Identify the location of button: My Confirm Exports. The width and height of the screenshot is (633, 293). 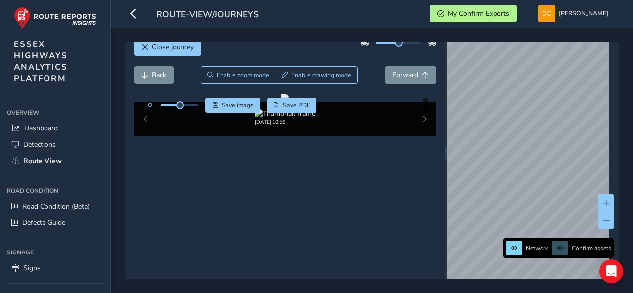
(473, 13).